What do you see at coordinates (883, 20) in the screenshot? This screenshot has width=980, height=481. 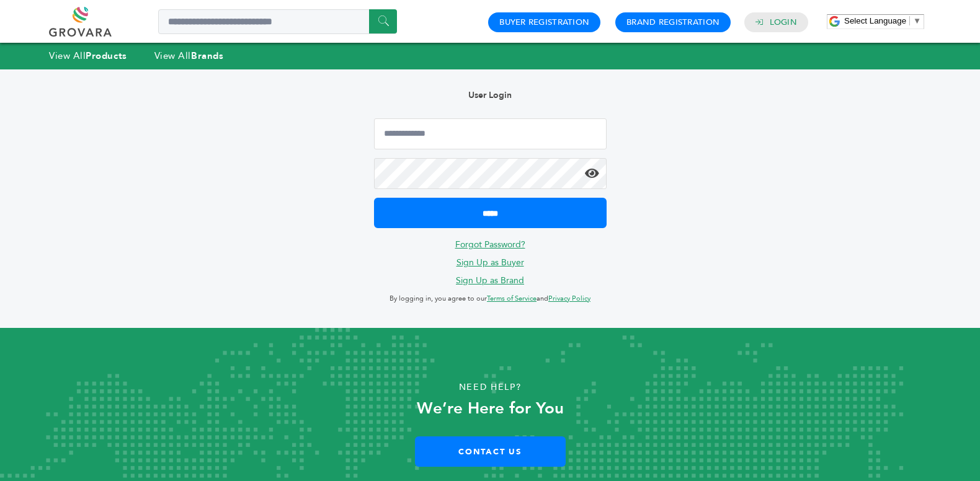 I see `a: Select Language​` at bounding box center [883, 20].